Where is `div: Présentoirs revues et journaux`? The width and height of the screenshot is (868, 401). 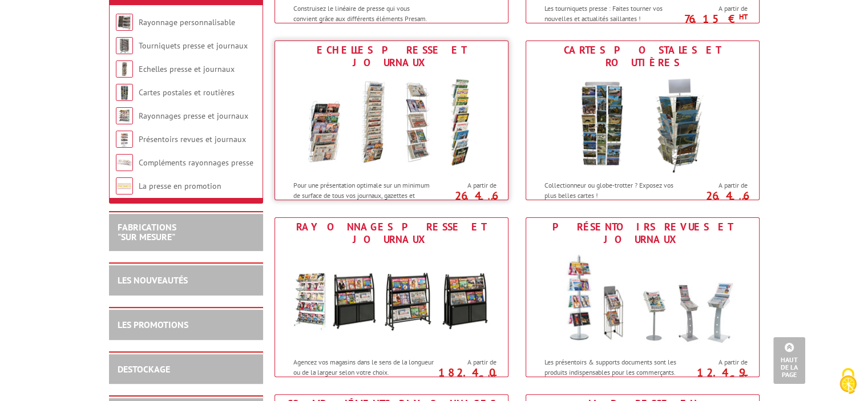 div: Présentoirs revues et journaux is located at coordinates (642, 233).